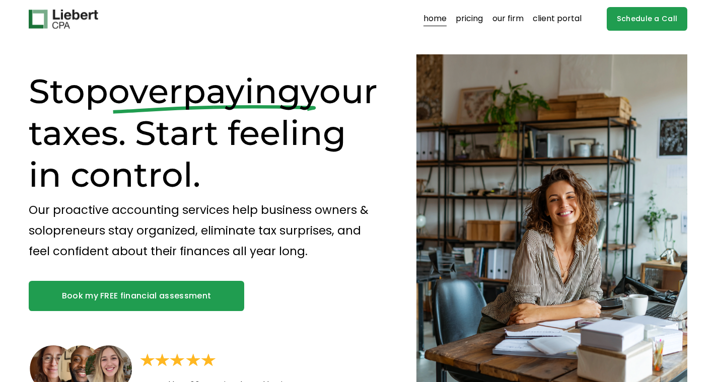 Image resolution: width=716 pixels, height=382 pixels. What do you see at coordinates (205, 231) in the screenshot?
I see `p: Our proactive accounting services help business owners & solopreneurs stay organized, eliminate t...` at bounding box center [205, 231].